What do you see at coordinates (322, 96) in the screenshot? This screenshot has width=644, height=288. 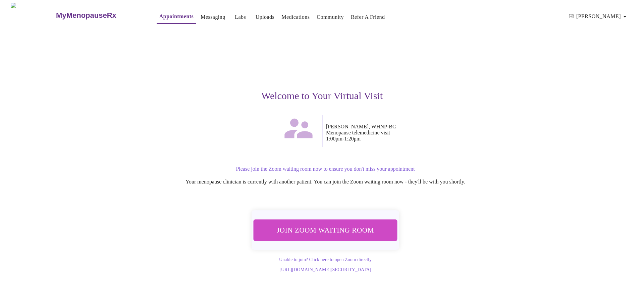 I see `h3: Welcome to Your Virtual Visit` at bounding box center [322, 96].